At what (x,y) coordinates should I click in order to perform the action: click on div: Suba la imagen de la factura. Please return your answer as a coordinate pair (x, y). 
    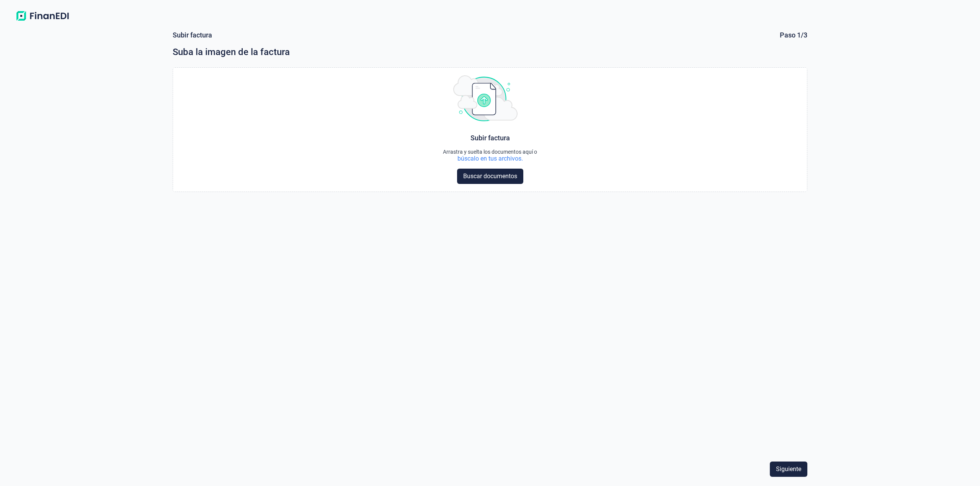
    Looking at the image, I should click on (490, 52).